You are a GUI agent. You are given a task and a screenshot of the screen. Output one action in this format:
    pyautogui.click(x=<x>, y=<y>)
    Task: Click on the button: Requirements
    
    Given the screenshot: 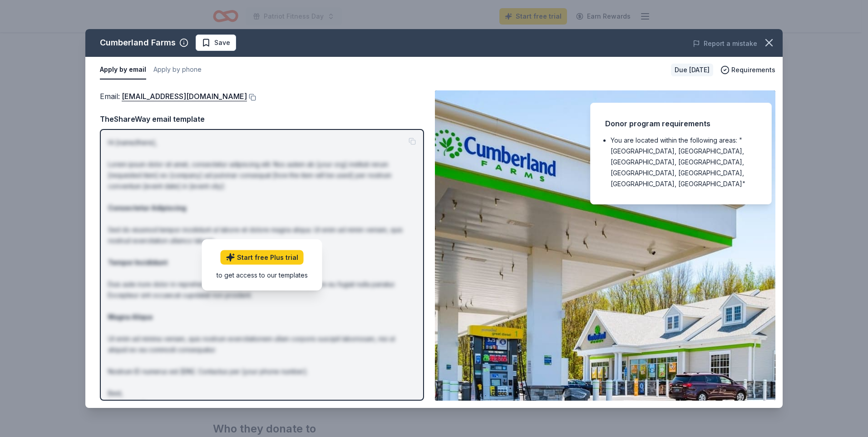 What is the action you would take?
    pyautogui.click(x=747, y=70)
    